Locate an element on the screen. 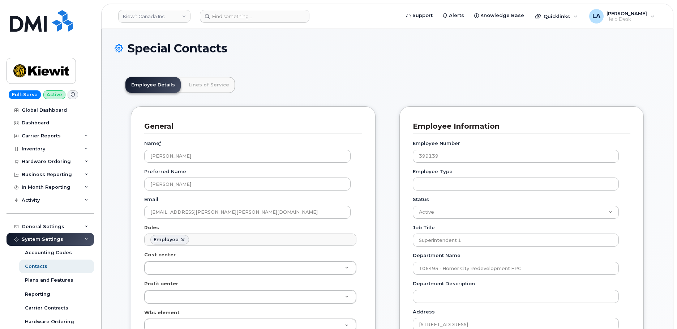  label: Employee Number is located at coordinates (436, 143).